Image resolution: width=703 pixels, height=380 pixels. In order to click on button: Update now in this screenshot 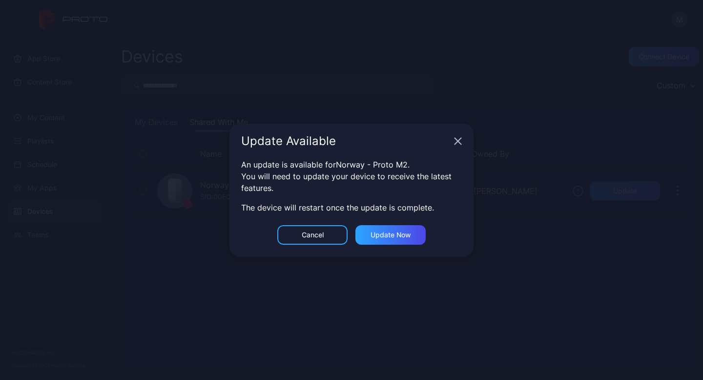, I will do `click(391, 235)`.